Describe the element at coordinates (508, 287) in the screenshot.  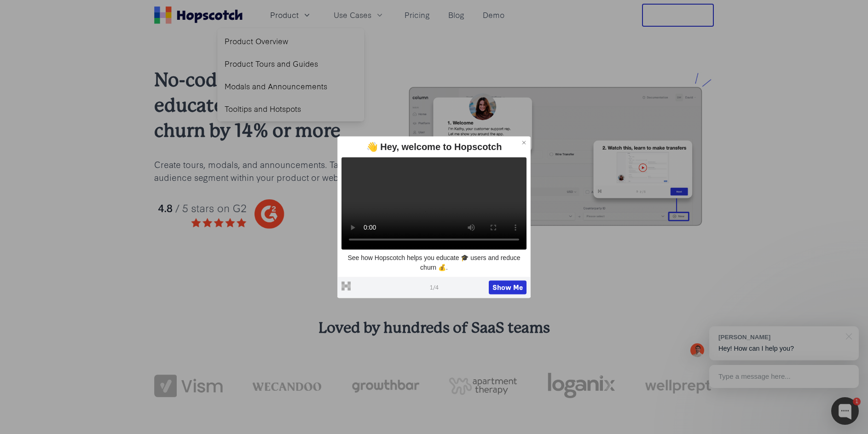
I see `button: Show Me` at that location.